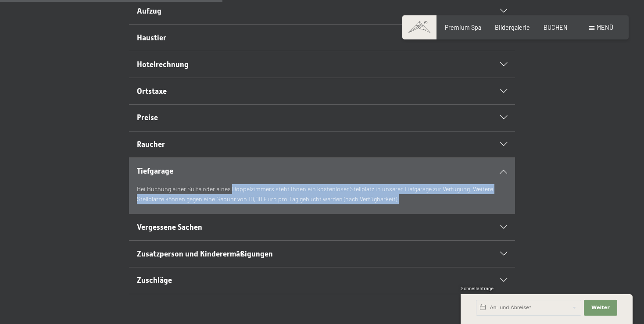  I want to click on span: Preise, so click(147, 117).